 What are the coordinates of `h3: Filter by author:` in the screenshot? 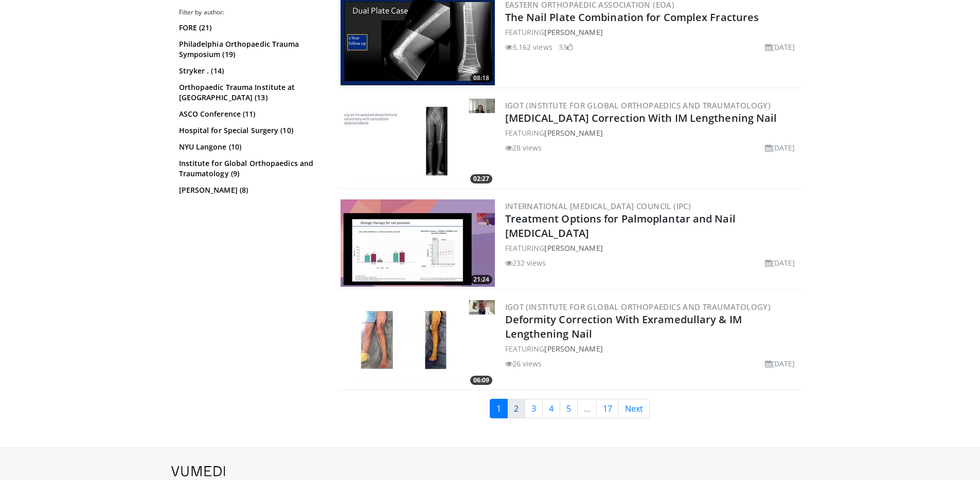 It's located at (251, 12).